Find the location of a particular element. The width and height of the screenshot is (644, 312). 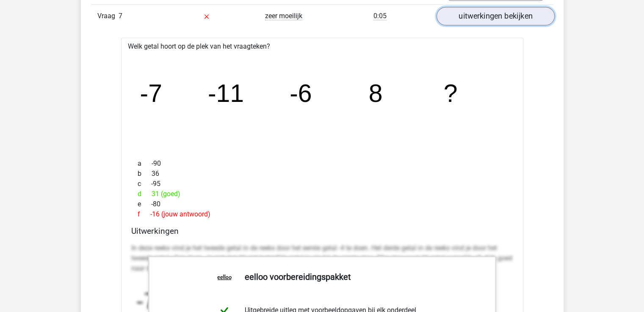

h4: Uitwerkingen is located at coordinates (322, 231).